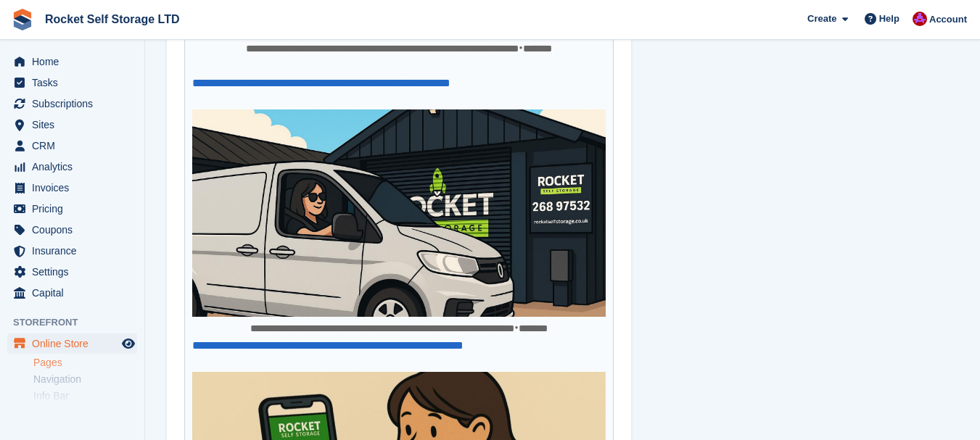 This screenshot has width=980, height=440. I want to click on span: Pricing, so click(75, 209).